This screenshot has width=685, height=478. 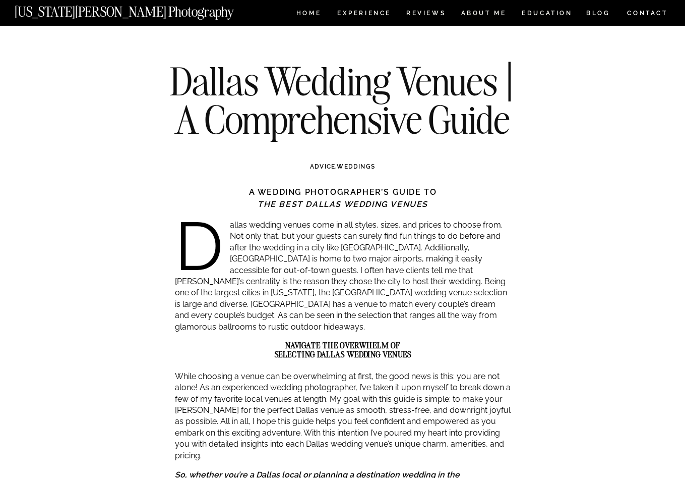 I want to click on nav: BLOG, so click(x=599, y=14).